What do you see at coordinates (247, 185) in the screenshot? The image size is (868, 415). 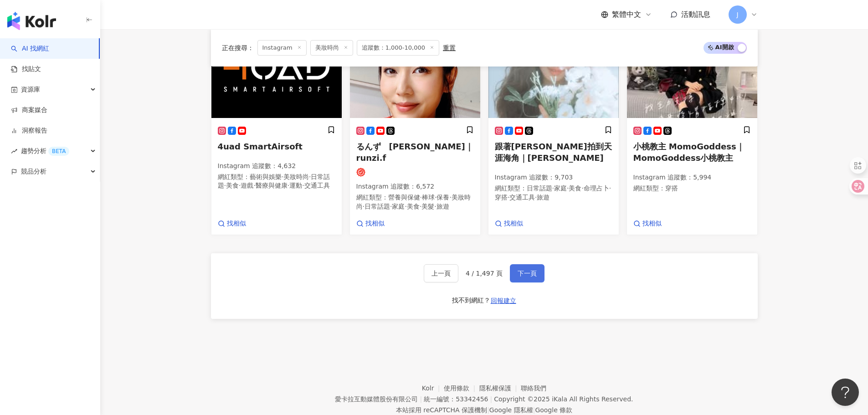 I see `span: 遊戲` at bounding box center [247, 185].